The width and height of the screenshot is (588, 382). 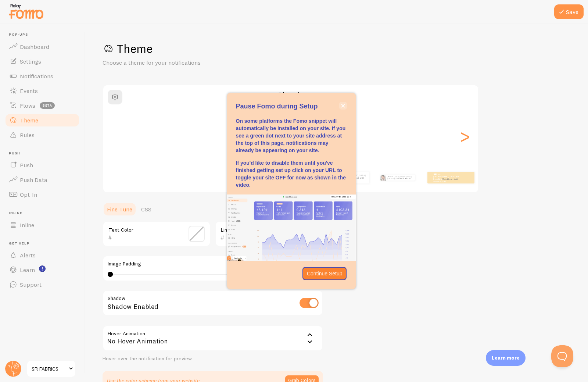 I want to click on a: Push, so click(x=42, y=165).